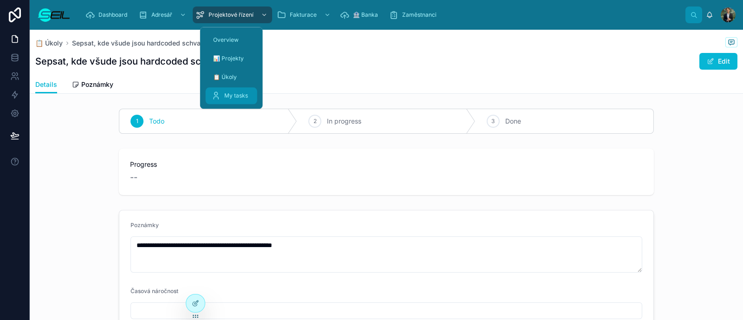 The width and height of the screenshot is (743, 320). I want to click on a: Fakturace, so click(305, 15).